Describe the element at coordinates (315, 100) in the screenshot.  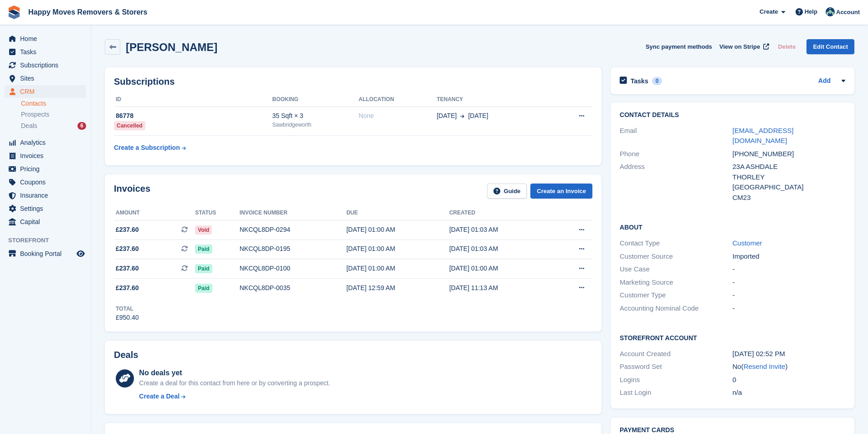
I see `th: Booking` at that location.